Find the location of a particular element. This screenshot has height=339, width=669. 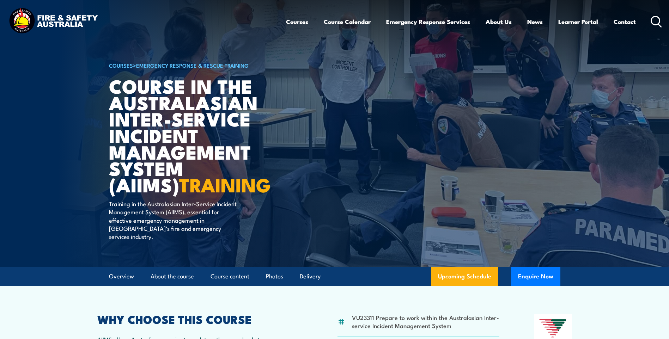

button: Enquire Now is located at coordinates (536, 277).